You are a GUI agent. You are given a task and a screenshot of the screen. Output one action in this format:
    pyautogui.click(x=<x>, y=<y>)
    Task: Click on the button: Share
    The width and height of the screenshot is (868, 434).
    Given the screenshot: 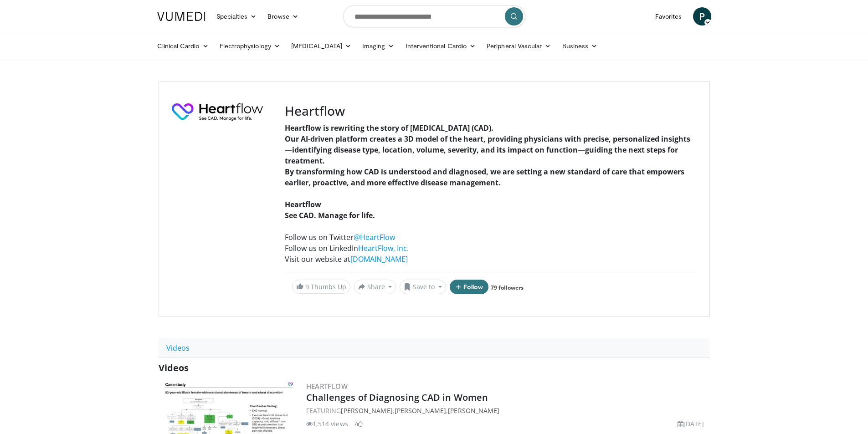 What is the action you would take?
    pyautogui.click(x=375, y=286)
    